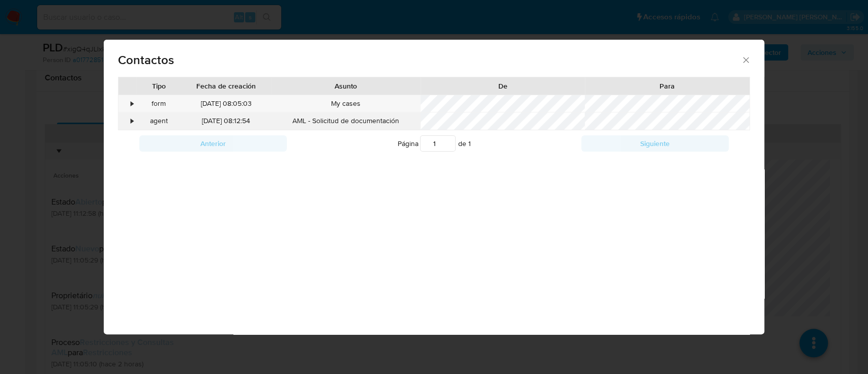 Image resolution: width=868 pixels, height=374 pixels. I want to click on button: Anterior, so click(213, 143).